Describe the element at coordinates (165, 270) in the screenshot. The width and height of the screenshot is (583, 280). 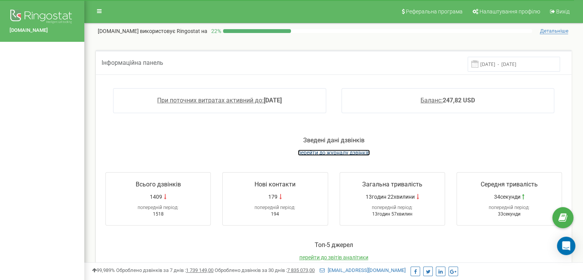
I see `span: Оброблено дзвінків за 7 днів :` at that location.